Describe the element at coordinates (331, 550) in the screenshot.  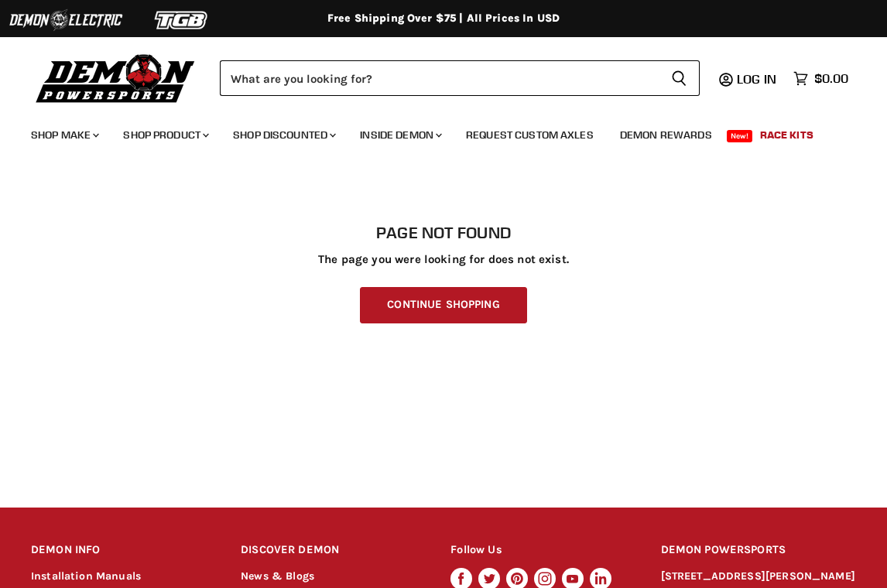
I see `h2: DISCOVER DEMON` at that location.